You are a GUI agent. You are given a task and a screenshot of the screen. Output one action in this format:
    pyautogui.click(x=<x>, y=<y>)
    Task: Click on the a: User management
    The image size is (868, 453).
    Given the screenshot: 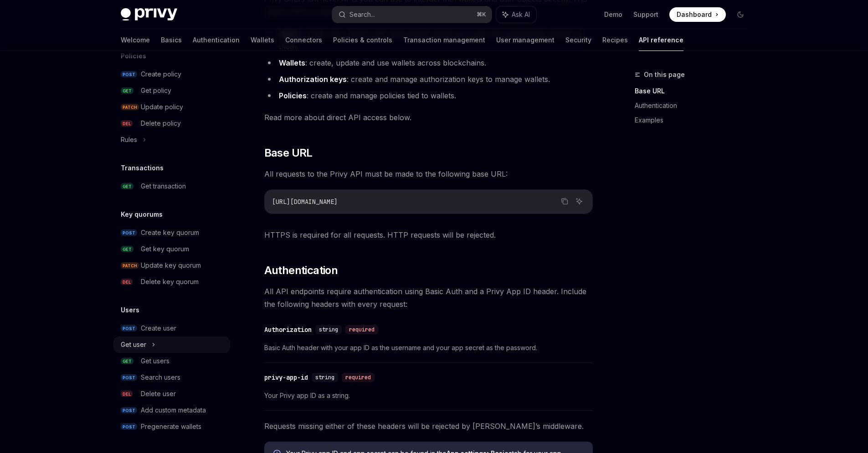 What is the action you would take?
    pyautogui.click(x=526, y=40)
    